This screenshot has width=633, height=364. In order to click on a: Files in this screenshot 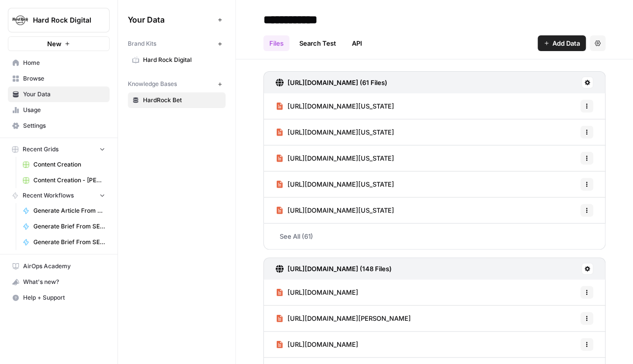, I will do `click(276, 43)`.